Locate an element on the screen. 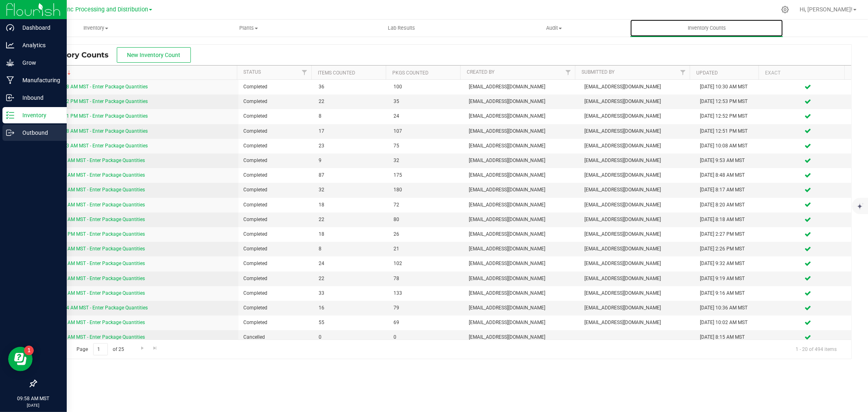 The image size is (868, 412). p: Analytics is located at coordinates (38, 45).